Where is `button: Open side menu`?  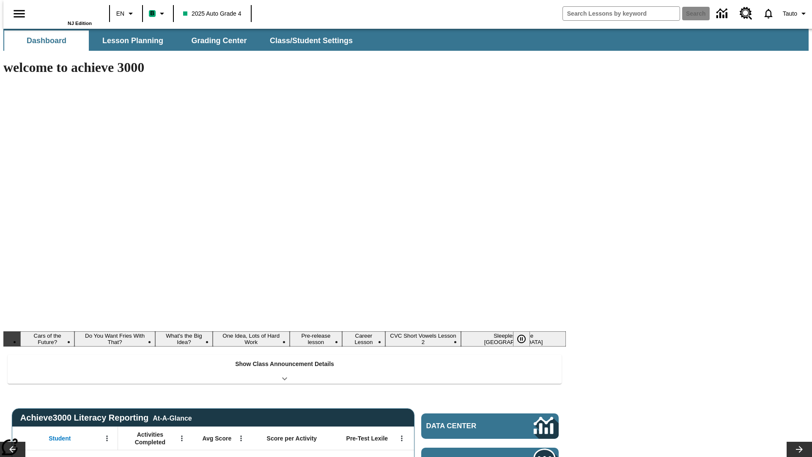 button: Open side menu is located at coordinates (19, 14).